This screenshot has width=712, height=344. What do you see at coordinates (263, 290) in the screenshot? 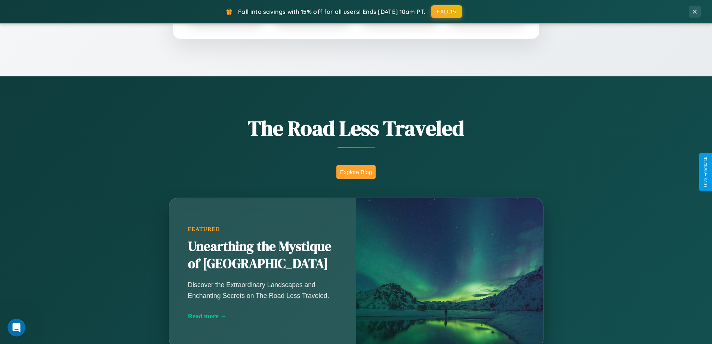
I see `p: Discover the Extraordinary Landscapes and Enchanting Secrets on The Road Less Traveled.` at bounding box center [263, 290].